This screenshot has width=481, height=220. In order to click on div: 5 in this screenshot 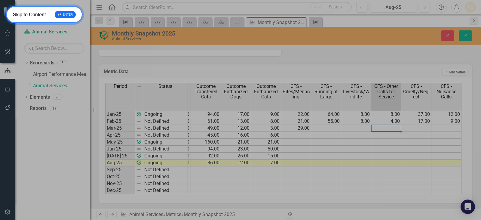, I will do `click(62, 63)`.